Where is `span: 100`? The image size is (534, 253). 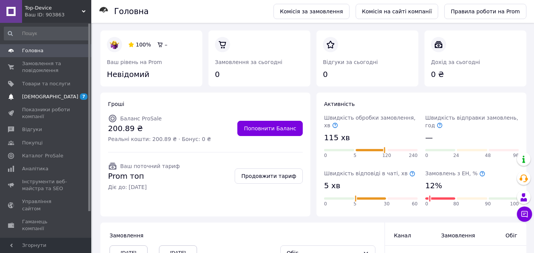
span: 100 is located at coordinates (514, 204).